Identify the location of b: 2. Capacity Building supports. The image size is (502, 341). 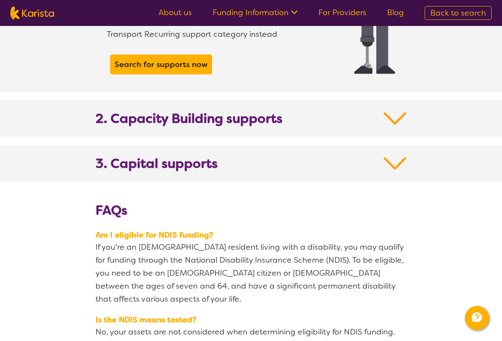
(189, 118).